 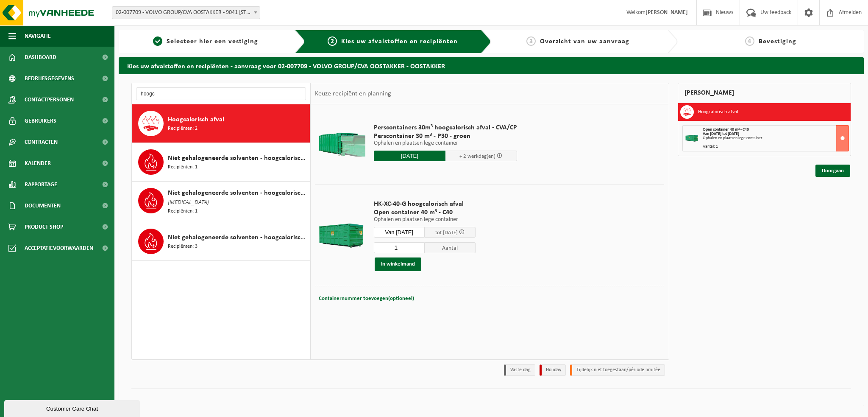 I want to click on a: 1Selecteer hier een vestiging, so click(x=206, y=41).